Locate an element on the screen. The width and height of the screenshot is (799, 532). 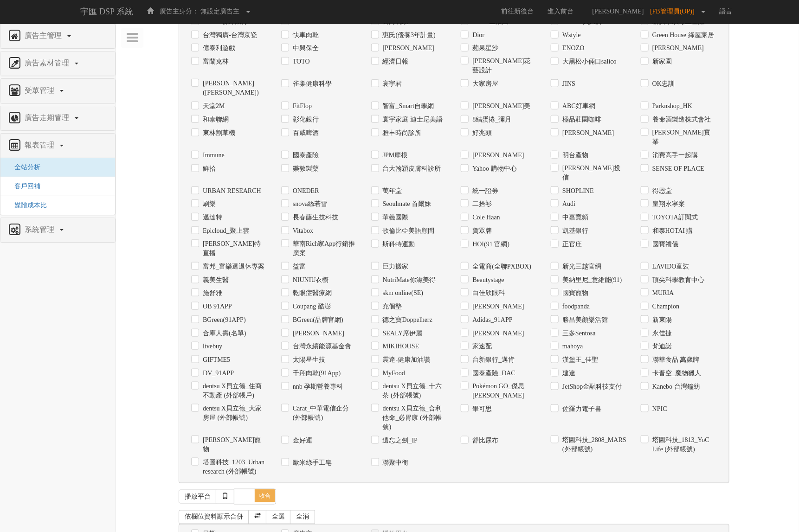
label: HOI(91 官網) is located at coordinates (489, 244).